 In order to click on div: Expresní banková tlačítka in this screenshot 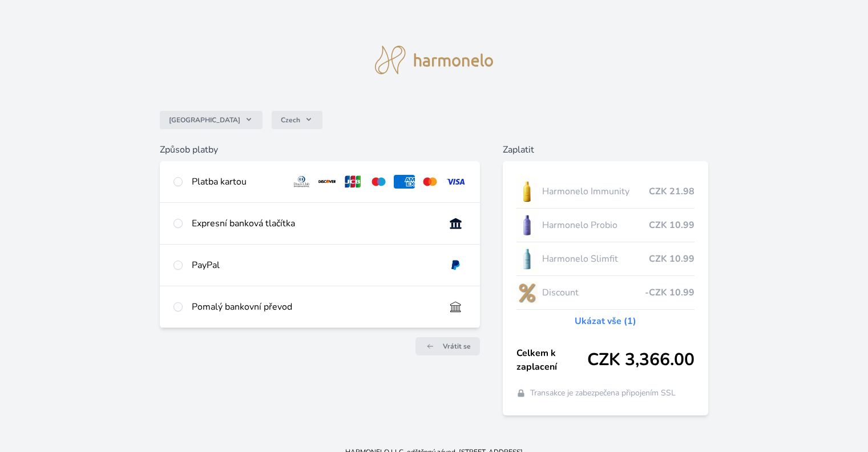, I will do `click(313, 223)`.